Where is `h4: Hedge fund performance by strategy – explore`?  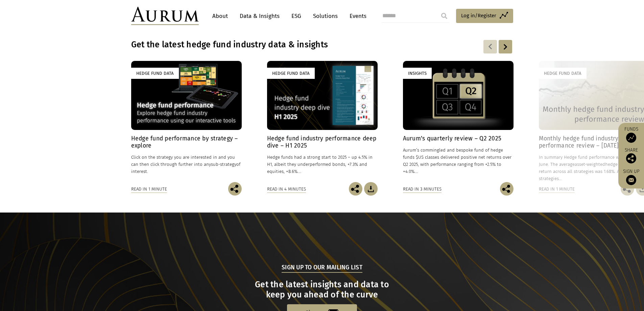 h4: Hedge fund performance by strategy – explore is located at coordinates (186, 142).